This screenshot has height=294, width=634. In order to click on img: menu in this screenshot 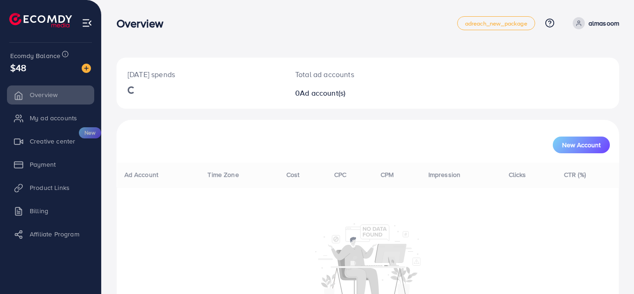, I will do `click(87, 23)`.